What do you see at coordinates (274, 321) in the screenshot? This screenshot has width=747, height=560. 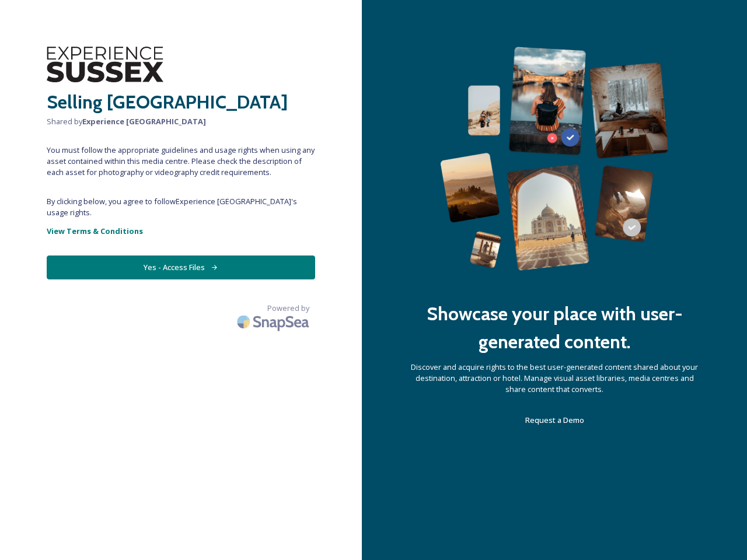 I see `img: SnapSea Logo` at bounding box center [274, 321].